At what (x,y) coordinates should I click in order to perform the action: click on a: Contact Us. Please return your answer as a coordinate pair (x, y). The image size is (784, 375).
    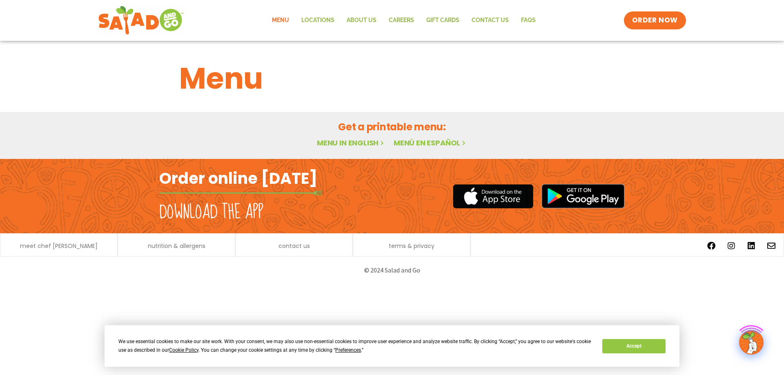
    Looking at the image, I should click on (490, 20).